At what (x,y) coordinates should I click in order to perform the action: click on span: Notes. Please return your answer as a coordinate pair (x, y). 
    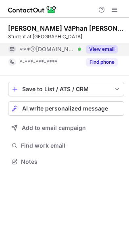
    Looking at the image, I should click on (71, 161).